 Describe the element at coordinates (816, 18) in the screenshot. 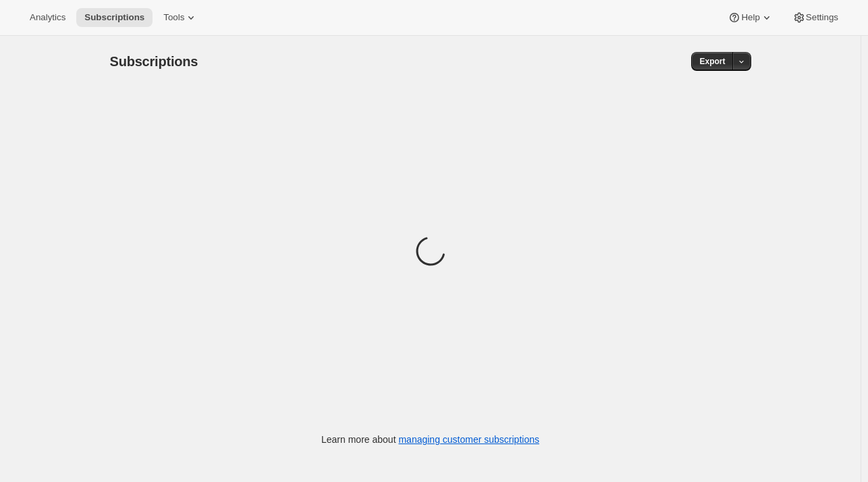

I see `button: Settings` at that location.